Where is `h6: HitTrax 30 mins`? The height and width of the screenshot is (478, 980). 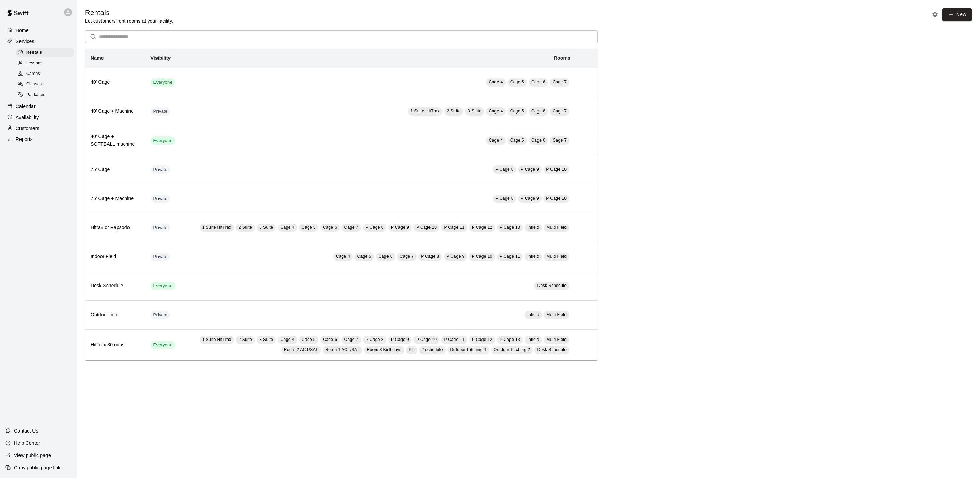 h6: HitTrax 30 mins is located at coordinates (115, 345).